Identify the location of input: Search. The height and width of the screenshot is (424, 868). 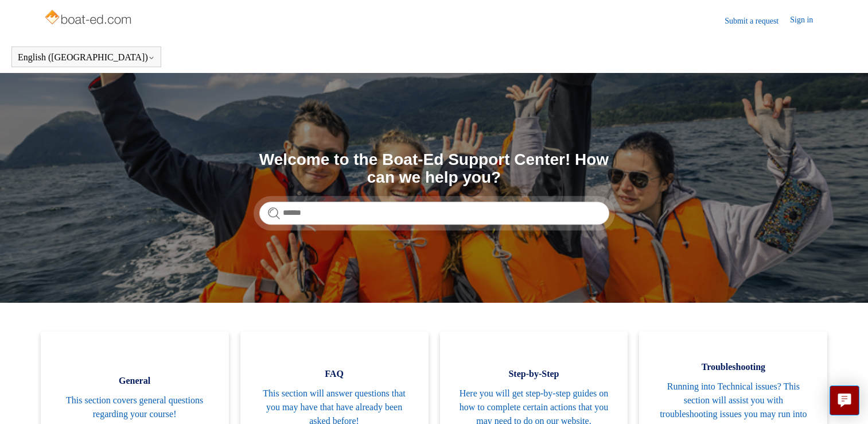
(434, 213).